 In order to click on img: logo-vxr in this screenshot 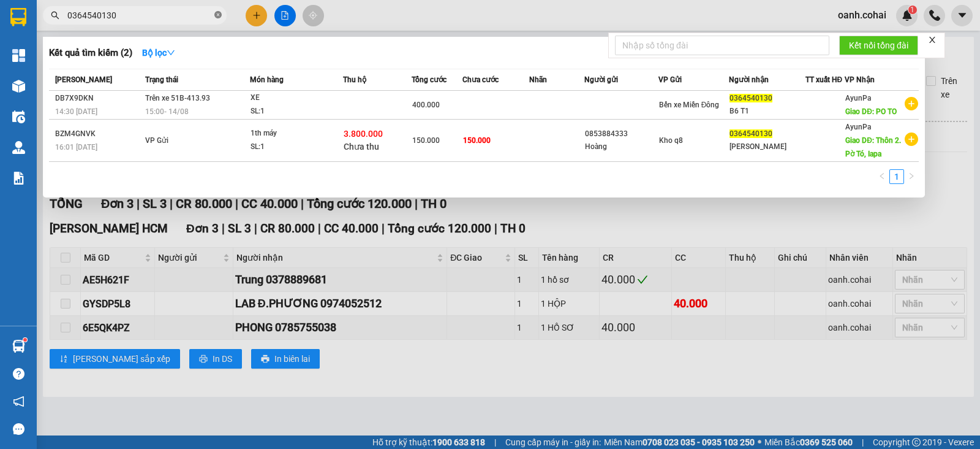, I will do `click(18, 17)`.